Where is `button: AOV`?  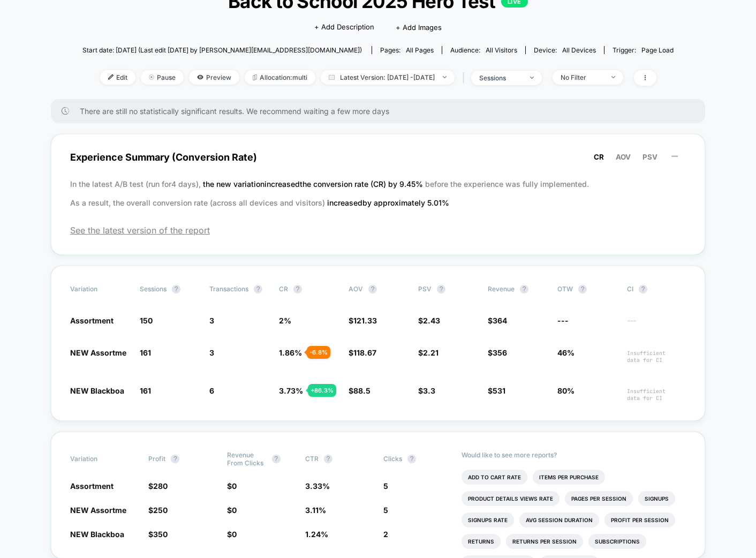
button: AOV is located at coordinates (624, 157).